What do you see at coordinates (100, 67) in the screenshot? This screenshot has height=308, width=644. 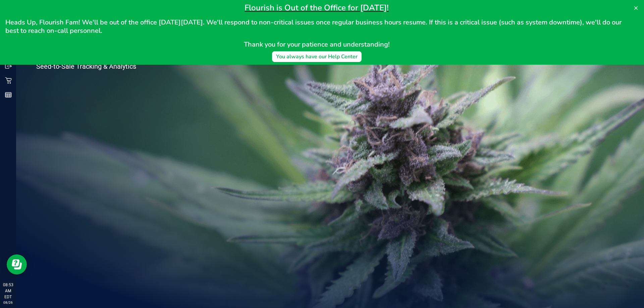 I see `p: Seed-to-Sale Tracking & Analytics` at bounding box center [100, 67].